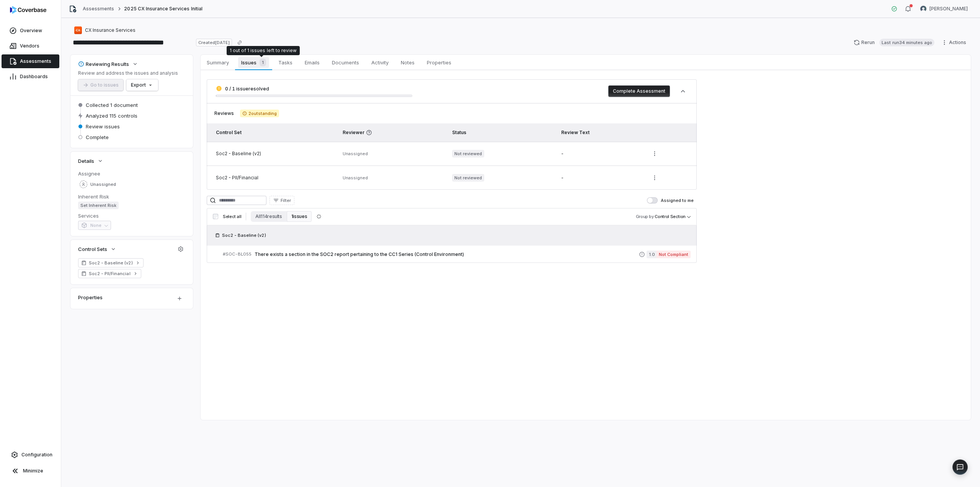 The image size is (980, 487). What do you see at coordinates (128, 73) in the screenshot?
I see `p: Review and address the issues and analysis` at bounding box center [128, 73].